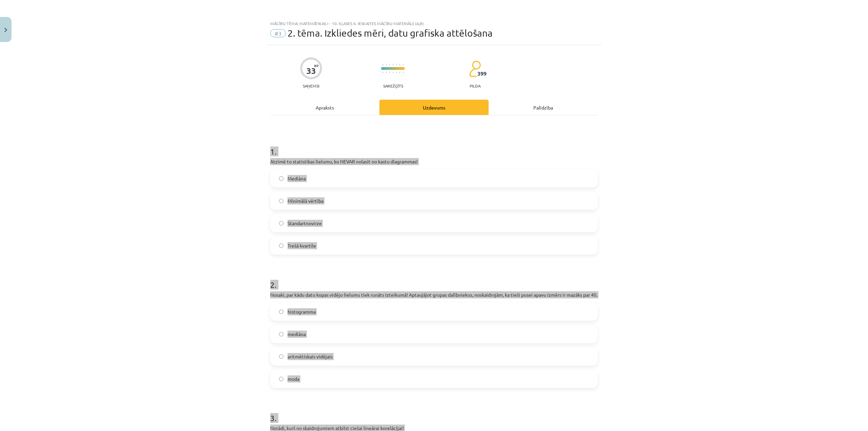  Describe the element at coordinates (281, 357) in the screenshot. I see `input: aritmētiskais vidējais` at that location.